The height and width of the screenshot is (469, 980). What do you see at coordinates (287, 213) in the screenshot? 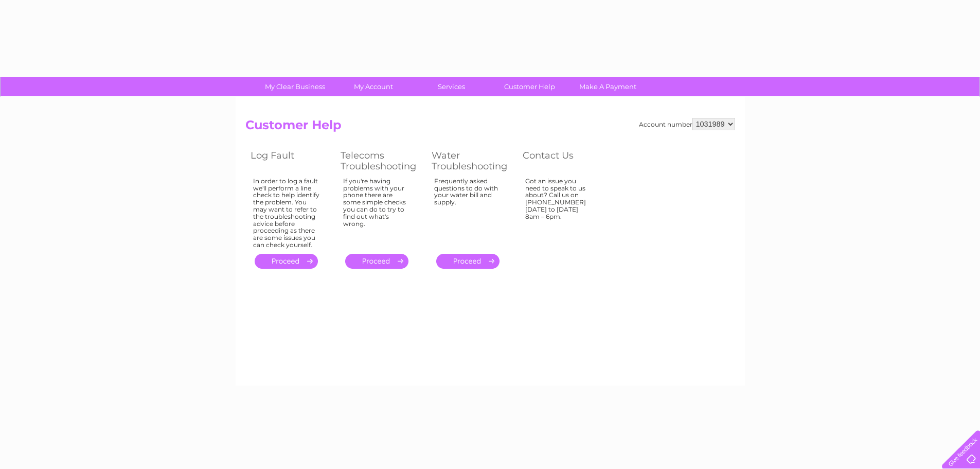
I see `div: In order to log a fault we'll perform a line check to help identify the problem. You may want to ...` at bounding box center [287, 213].